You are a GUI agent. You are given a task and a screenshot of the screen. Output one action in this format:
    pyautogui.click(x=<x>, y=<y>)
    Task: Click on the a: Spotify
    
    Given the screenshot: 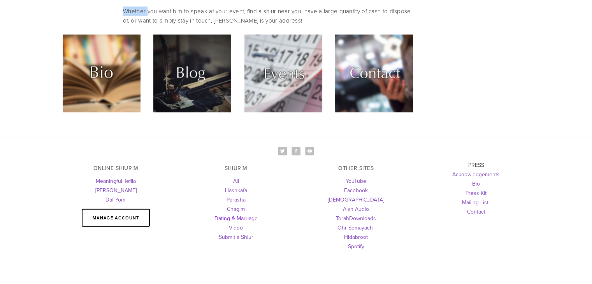 What is the action you would take?
    pyautogui.click(x=356, y=246)
    